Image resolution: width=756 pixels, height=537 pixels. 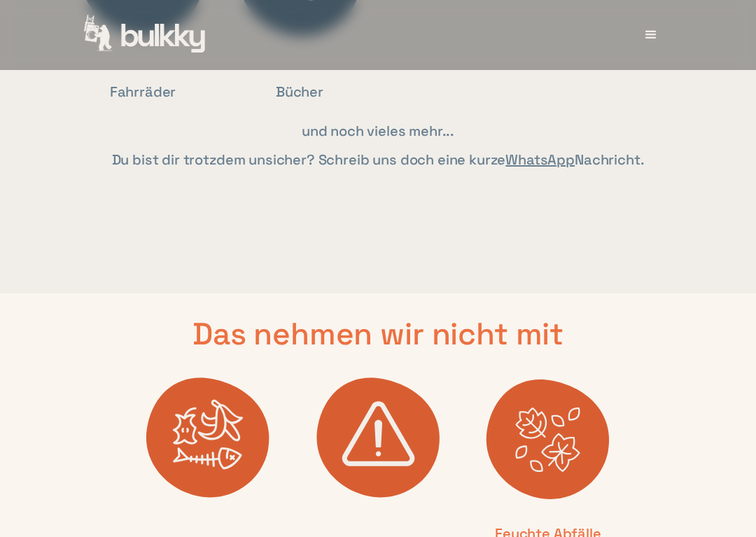 I want to click on a: home, so click(x=145, y=35).